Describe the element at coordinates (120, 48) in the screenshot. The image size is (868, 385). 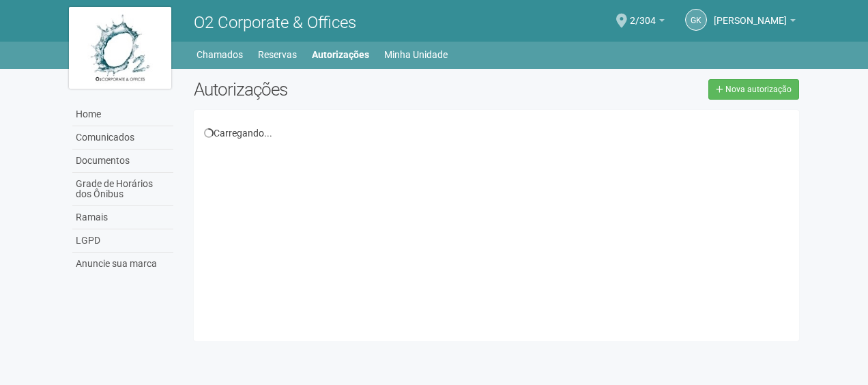
I see `img: logo.jpg` at that location.